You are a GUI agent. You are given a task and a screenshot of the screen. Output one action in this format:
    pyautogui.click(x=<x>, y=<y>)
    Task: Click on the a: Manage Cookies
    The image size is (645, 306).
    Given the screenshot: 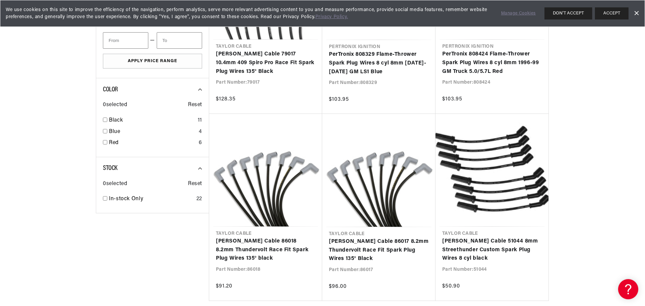 What is the action you would take?
    pyautogui.click(x=518, y=13)
    